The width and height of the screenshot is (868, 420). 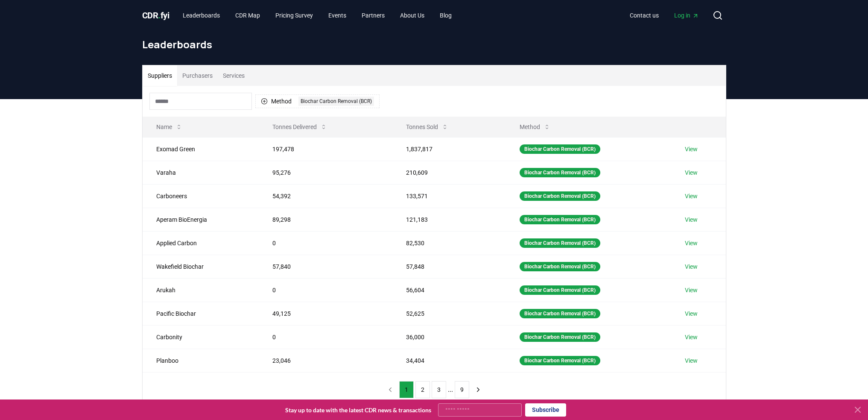 What do you see at coordinates (325, 172) in the screenshot?
I see `td: 95,276` at bounding box center [325, 172].